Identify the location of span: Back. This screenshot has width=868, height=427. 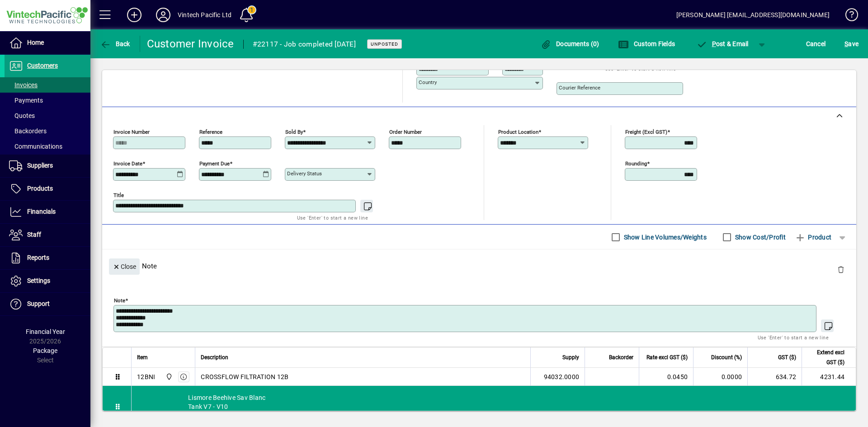
(115, 44).